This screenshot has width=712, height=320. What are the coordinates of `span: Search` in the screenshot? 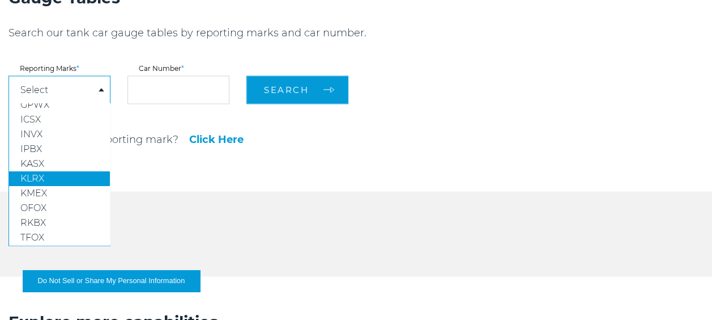 It's located at (286, 89).